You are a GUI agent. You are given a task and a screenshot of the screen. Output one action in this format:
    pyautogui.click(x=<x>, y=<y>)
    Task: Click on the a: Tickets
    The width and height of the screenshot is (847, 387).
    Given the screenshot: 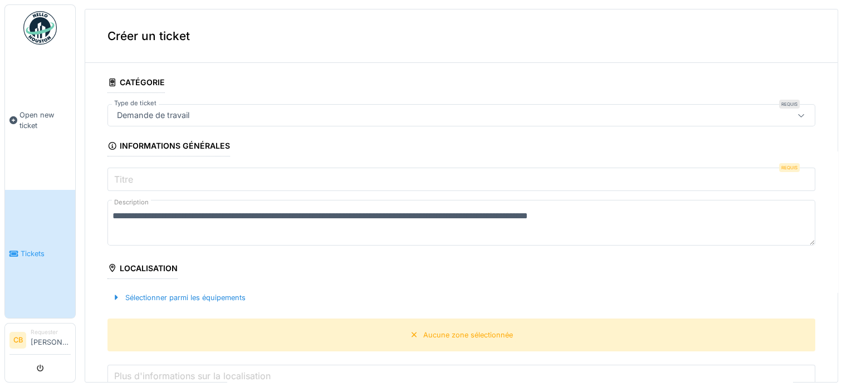 What is the action you would take?
    pyautogui.click(x=40, y=254)
    